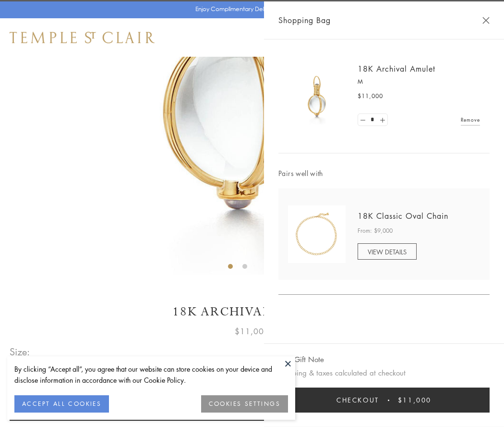 This screenshot has width=504, height=427. What do you see at coordinates (384, 372) in the screenshot?
I see `p: Shipping & taxes calculated at checkout` at bounding box center [384, 372].